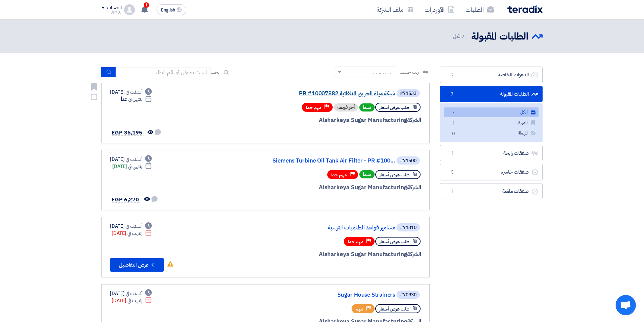 Image resolution: width=644 pixels, height=322 pixels. Describe the element at coordinates (328, 227) in the screenshot. I see `a: مسامير قواعد الطلمبات الترسية` at that location.